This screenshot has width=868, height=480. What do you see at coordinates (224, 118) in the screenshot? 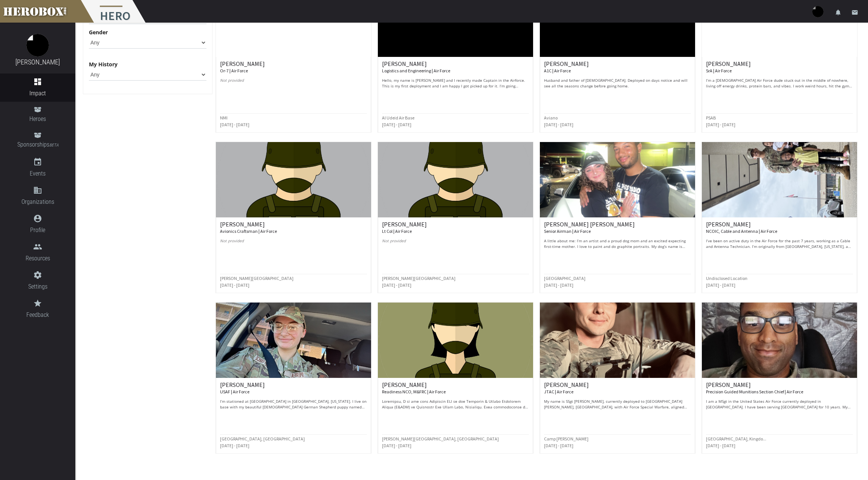
I see `small: NMI` at bounding box center [224, 118].